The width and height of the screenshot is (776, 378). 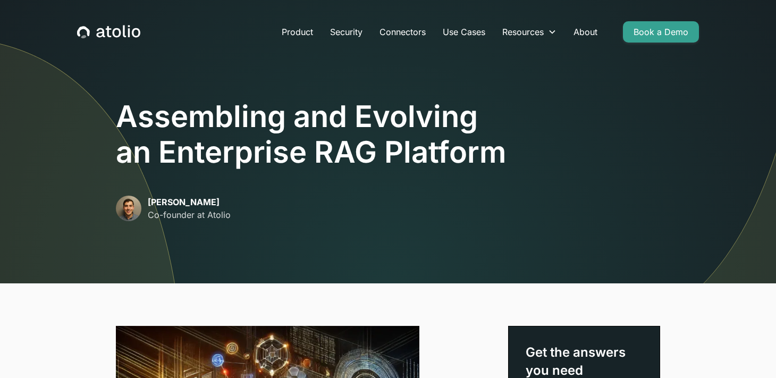 I want to click on a: Use Cases, so click(x=464, y=32).